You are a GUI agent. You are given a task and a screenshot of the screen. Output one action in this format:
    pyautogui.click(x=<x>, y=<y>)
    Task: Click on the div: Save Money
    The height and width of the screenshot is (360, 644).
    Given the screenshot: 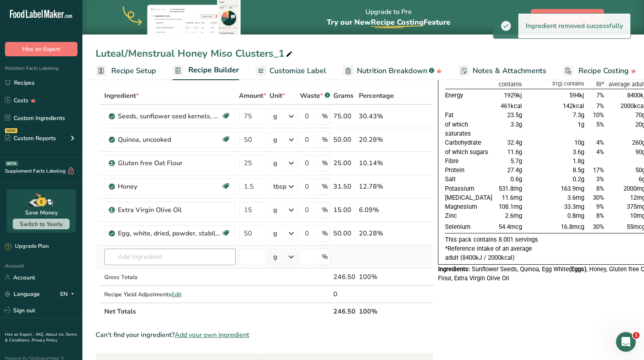 What is the action you would take?
    pyautogui.click(x=42, y=213)
    